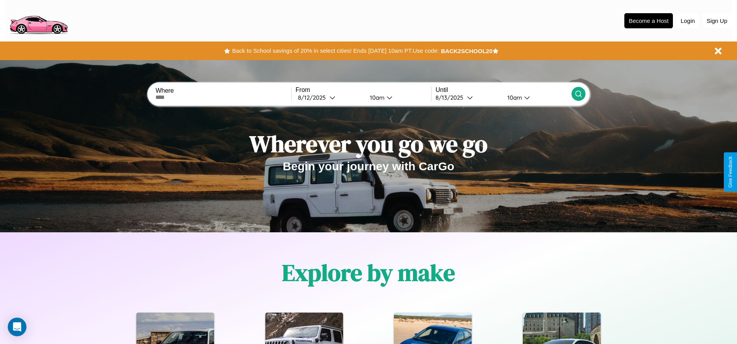 This screenshot has width=737, height=344. What do you see at coordinates (730, 172) in the screenshot?
I see `div: Give Feedback` at bounding box center [730, 172].